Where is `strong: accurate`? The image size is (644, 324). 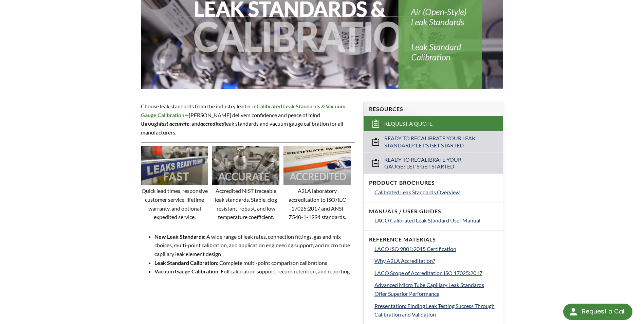 strong: accurate is located at coordinates (179, 123).